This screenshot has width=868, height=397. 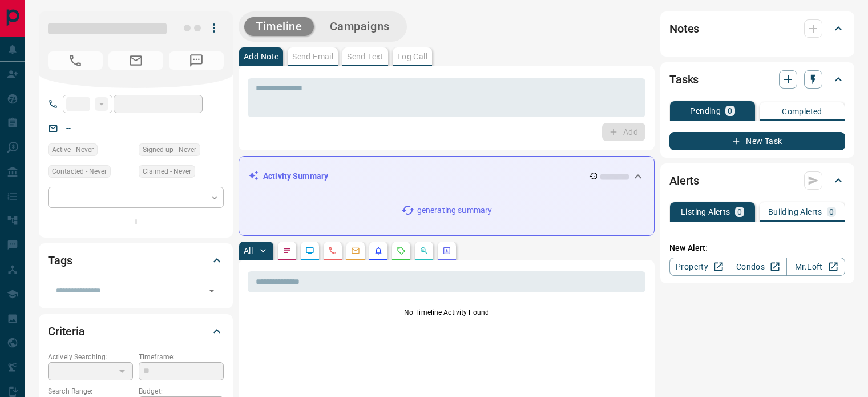 I want to click on div: Tasks, so click(x=757, y=79).